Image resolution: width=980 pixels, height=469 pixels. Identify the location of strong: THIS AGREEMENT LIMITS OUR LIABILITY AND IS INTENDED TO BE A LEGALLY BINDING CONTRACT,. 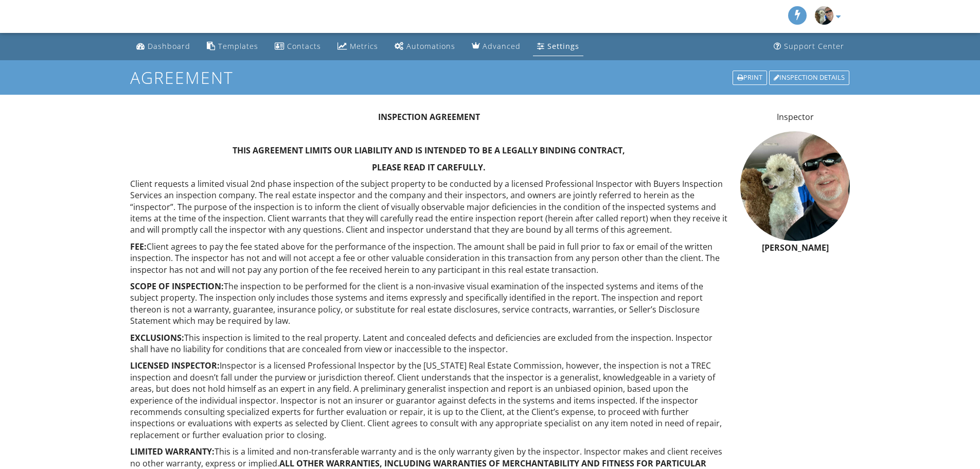
(429, 151).